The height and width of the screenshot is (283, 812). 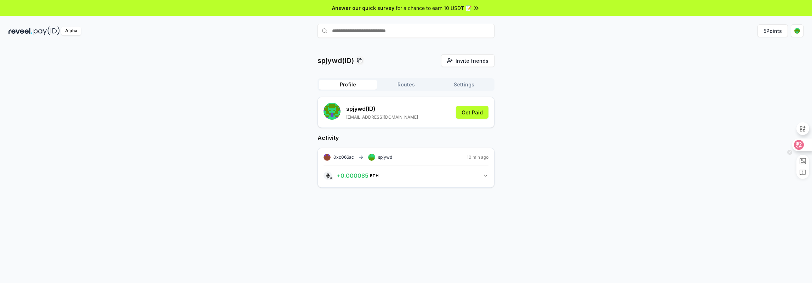 I want to click on button: Routes, so click(x=406, y=85).